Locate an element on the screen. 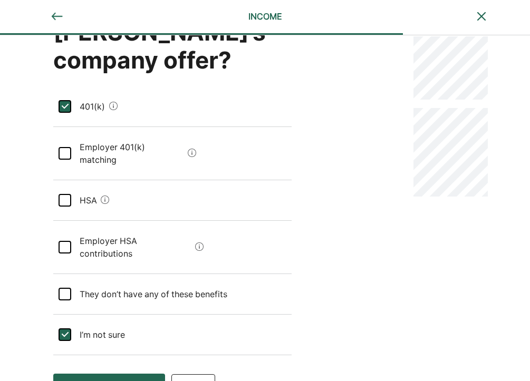 Image resolution: width=530 pixels, height=381 pixels. div: Employer 401(k) matching is located at coordinates (127, 153).